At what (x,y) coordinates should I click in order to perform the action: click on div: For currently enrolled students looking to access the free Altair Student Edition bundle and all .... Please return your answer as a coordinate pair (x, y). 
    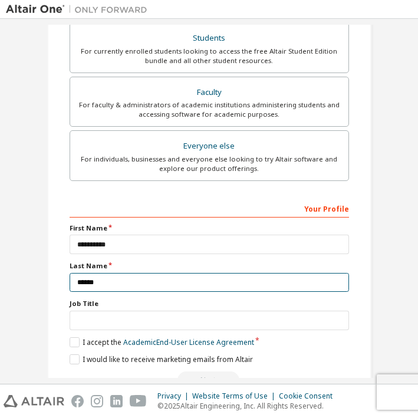
    Looking at the image, I should click on (209, 56).